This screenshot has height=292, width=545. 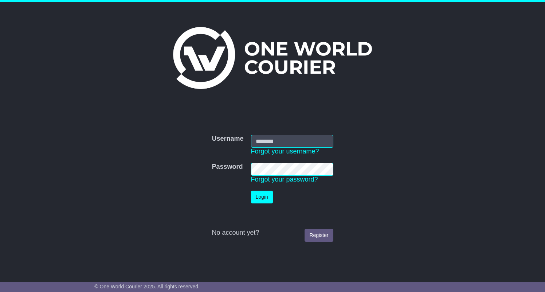 What do you see at coordinates (262, 197) in the screenshot?
I see `button: Login` at bounding box center [262, 197].